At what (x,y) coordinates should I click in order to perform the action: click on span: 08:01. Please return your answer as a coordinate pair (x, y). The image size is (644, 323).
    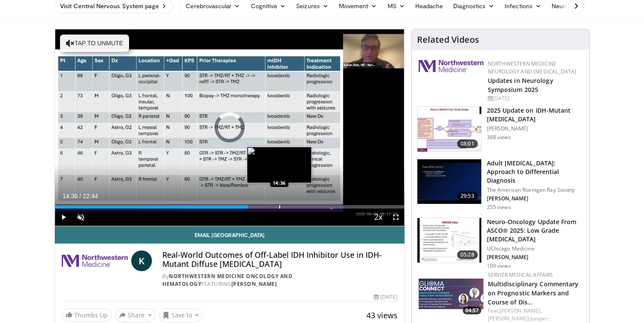
    Looking at the image, I should click on (467, 143).